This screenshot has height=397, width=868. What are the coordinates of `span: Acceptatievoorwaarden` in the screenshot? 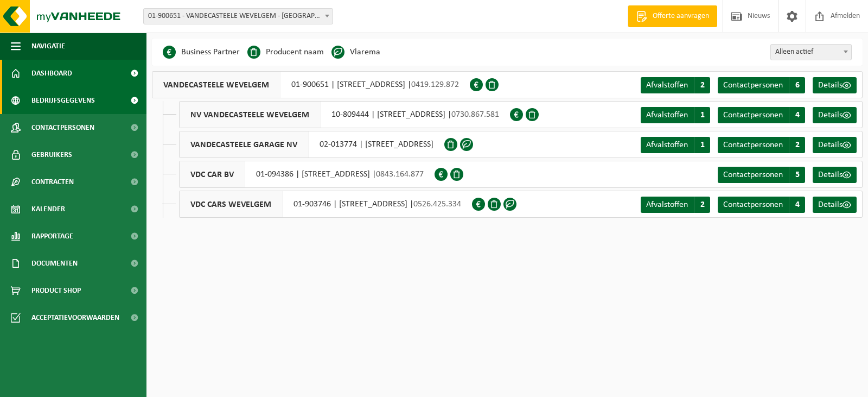 It's located at (75, 317).